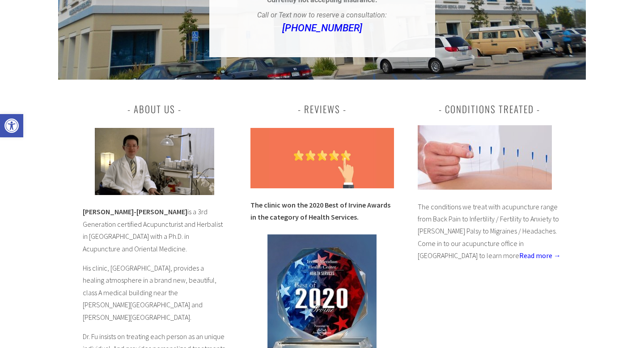  Describe the element at coordinates (489, 231) in the screenshot. I see `p: The conditions we treat with acupuncture range from Back Pain to Infertility / Fertility to Anxie...` at that location.